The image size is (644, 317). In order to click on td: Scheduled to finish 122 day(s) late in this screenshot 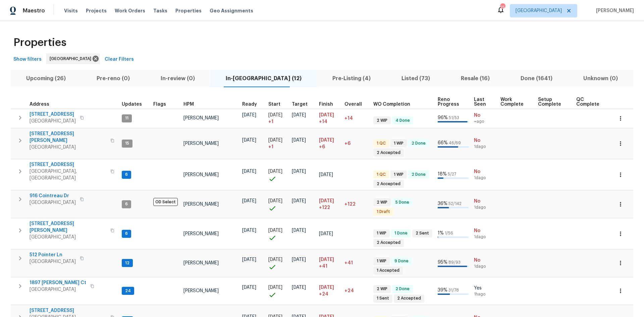, I will do `click(329, 204)`.